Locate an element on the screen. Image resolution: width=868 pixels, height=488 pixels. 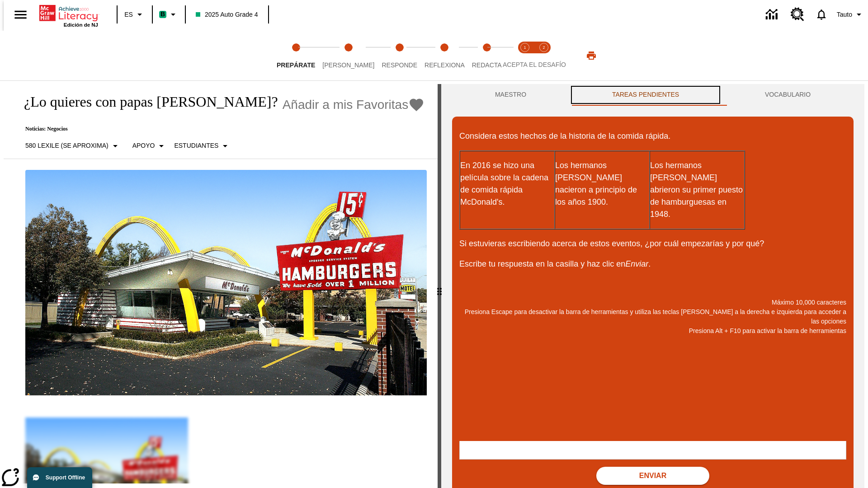
button: Perfil/Configuración is located at coordinates (850, 15).